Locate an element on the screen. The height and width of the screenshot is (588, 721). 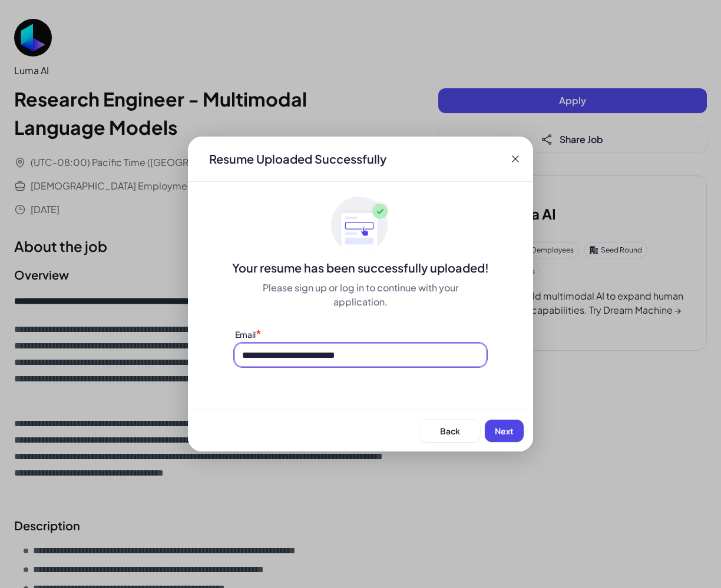
button: Next is located at coordinates (504, 431).